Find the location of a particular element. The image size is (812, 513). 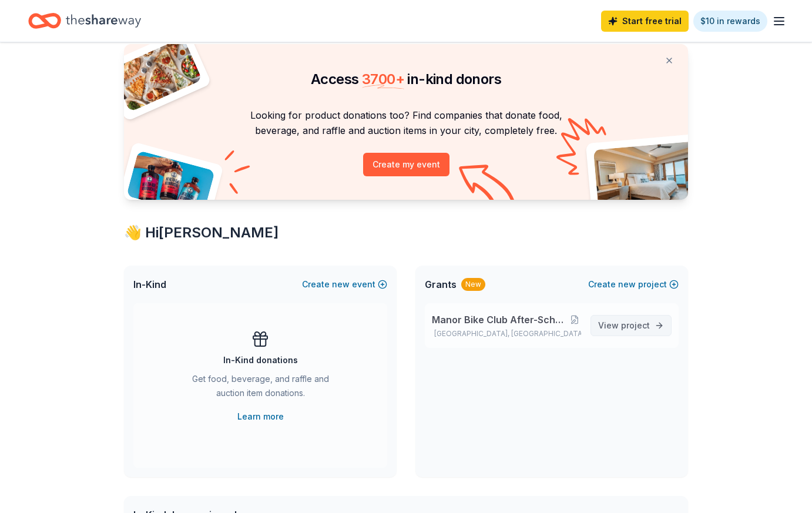

span: In-Kind is located at coordinates (150, 284).